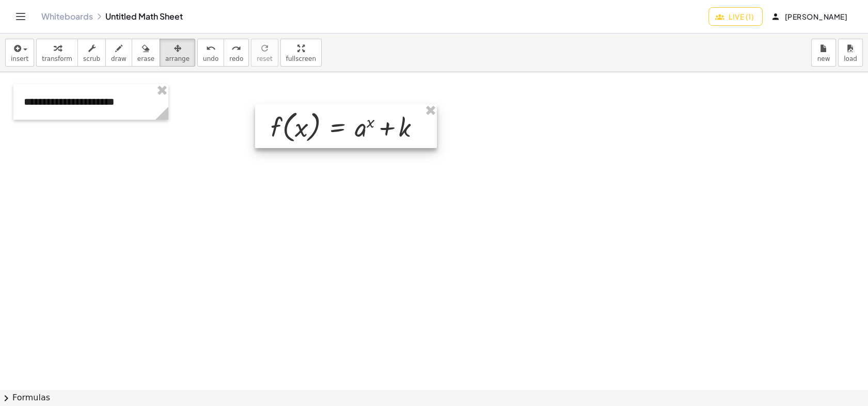 The width and height of the screenshot is (868, 406). Describe the element at coordinates (301, 59) in the screenshot. I see `span: fullscreen` at that location.